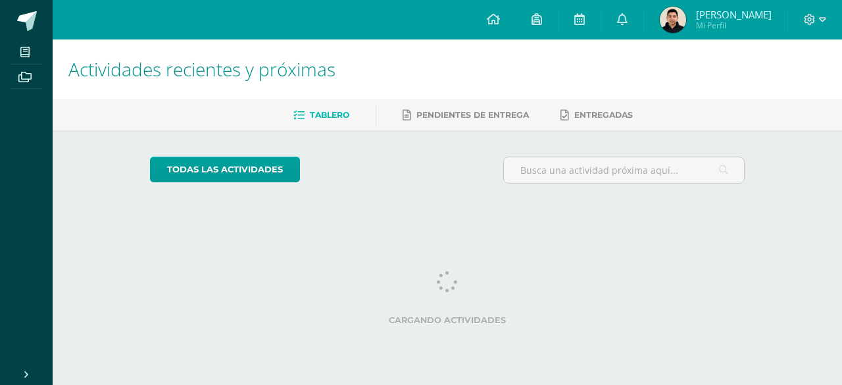 Image resolution: width=842 pixels, height=385 pixels. What do you see at coordinates (597, 115) in the screenshot?
I see `a: Entregadas` at bounding box center [597, 115].